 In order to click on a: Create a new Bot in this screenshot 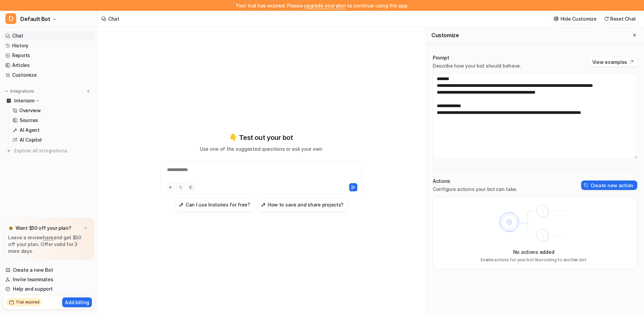, I will do `click(48, 270)`.